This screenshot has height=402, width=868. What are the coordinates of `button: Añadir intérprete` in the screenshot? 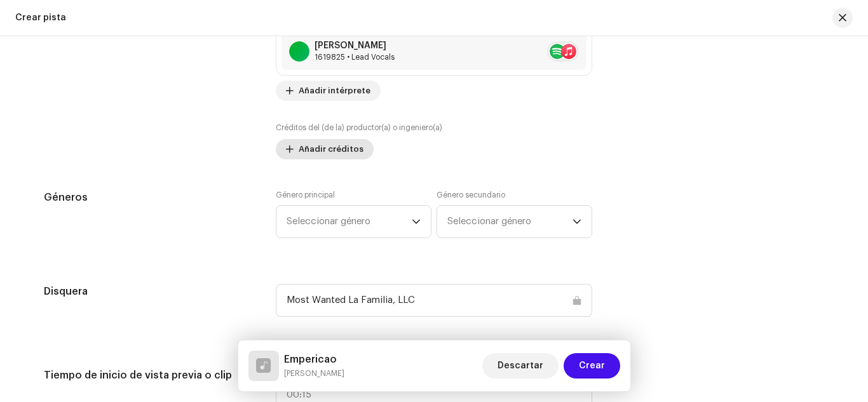 It's located at (328, 90).